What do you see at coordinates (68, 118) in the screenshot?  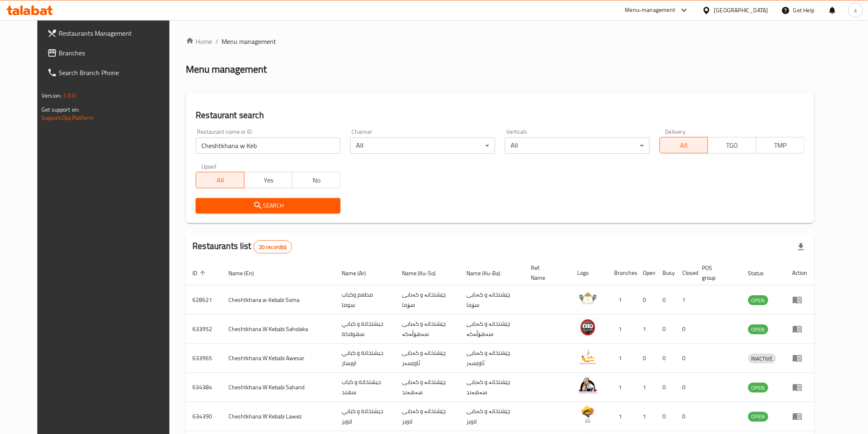 I see `a: Support.OpsPlatform` at bounding box center [68, 118].